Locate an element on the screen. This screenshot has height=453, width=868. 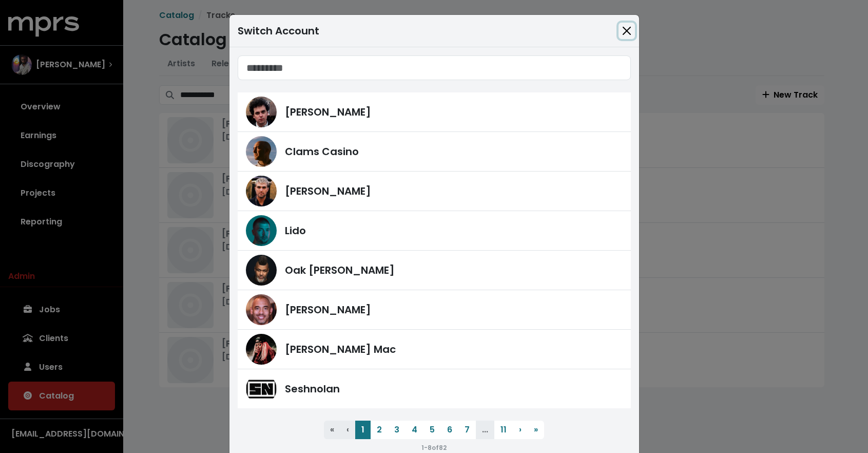
a: SeshnolanSeshnolan is located at coordinates (434, 389).